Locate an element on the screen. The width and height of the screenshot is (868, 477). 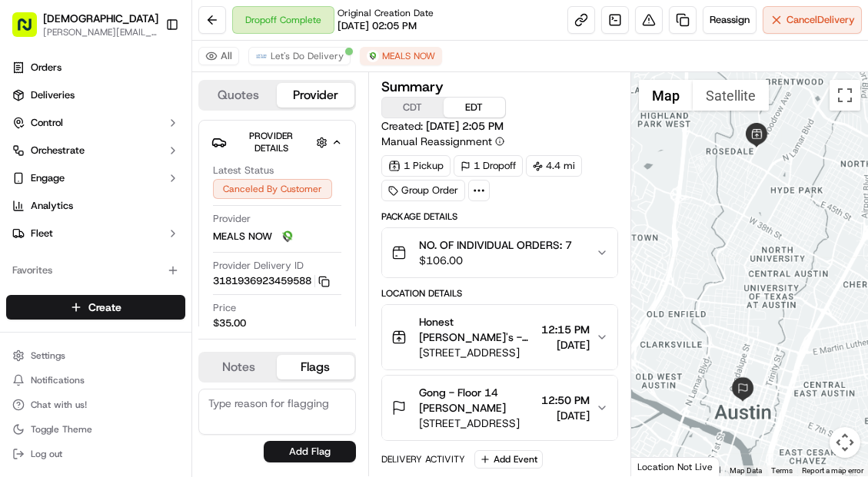
button: Notes is located at coordinates (238, 367).